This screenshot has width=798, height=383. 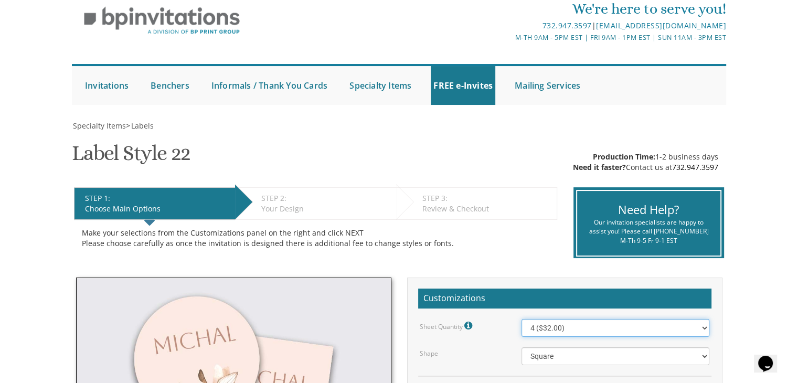 I want to click on div: STEP 3:, so click(x=487, y=198).